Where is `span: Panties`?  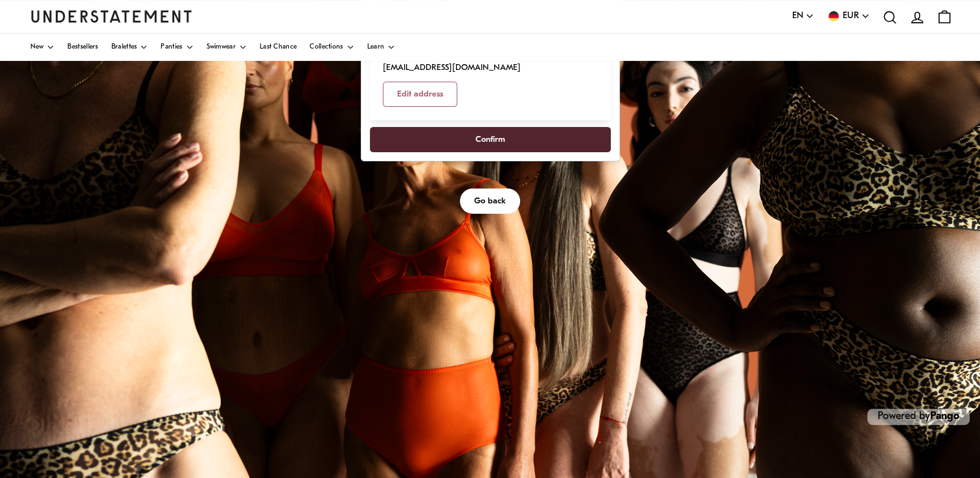
span: Panties is located at coordinates (171, 47).